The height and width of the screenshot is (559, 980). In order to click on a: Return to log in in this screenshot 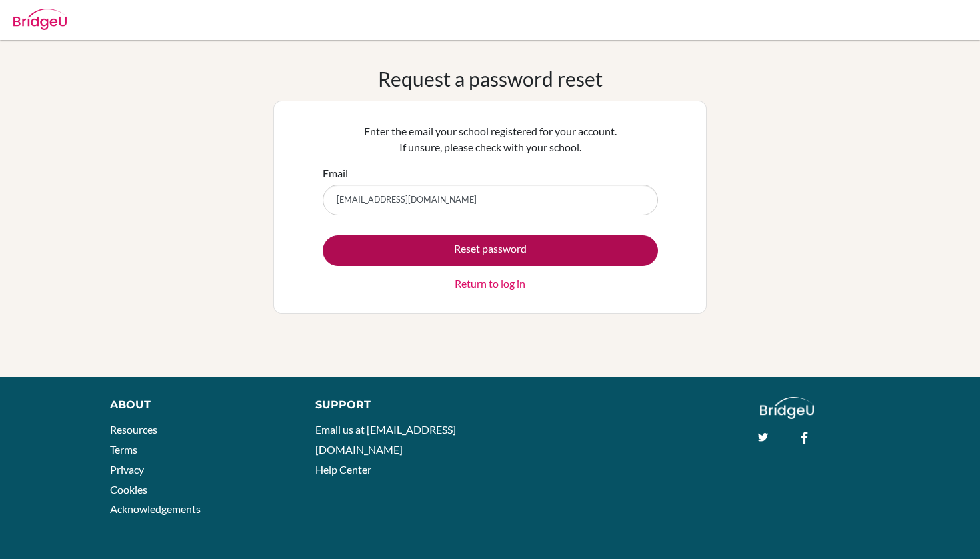, I will do `click(490, 284)`.